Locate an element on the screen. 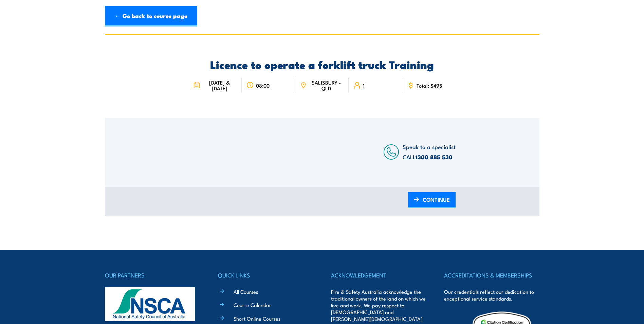 This screenshot has height=324, width=644. h4: OUR PARTNERS is located at coordinates (152, 275).